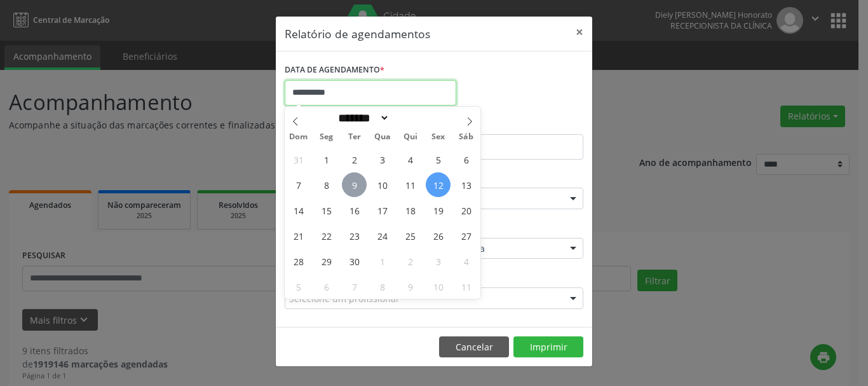  What do you see at coordinates (466, 159) in the screenshot?
I see `span: Setembro 6, 2025` at bounding box center [466, 159].